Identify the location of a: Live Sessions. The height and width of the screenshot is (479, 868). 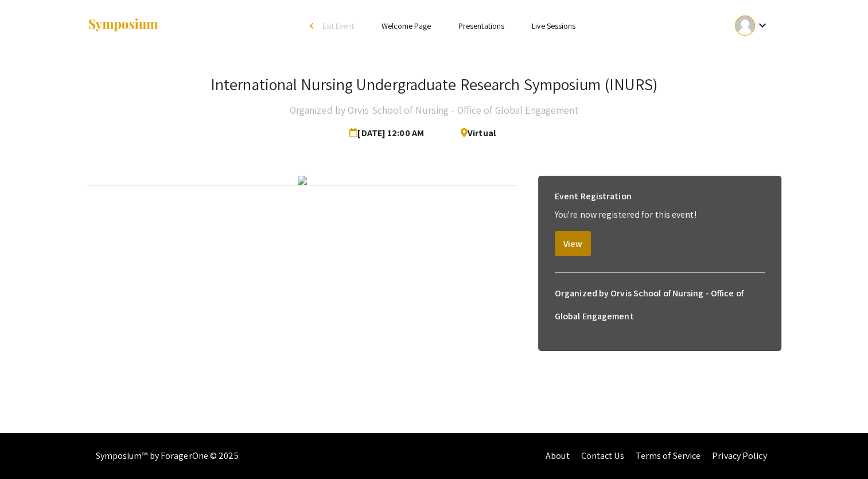
(553, 26).